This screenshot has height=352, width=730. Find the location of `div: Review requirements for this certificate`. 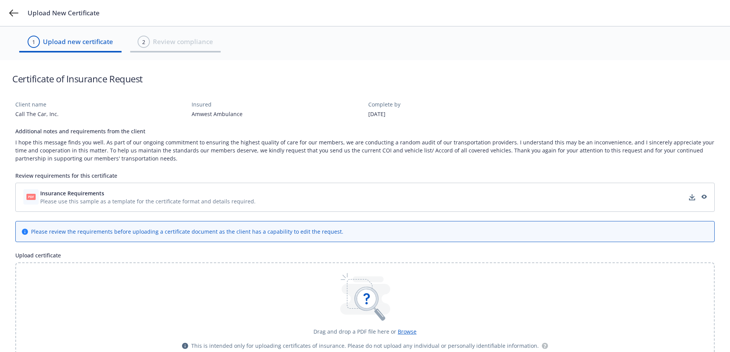

div: Review requirements for this certificate is located at coordinates (365, 176).